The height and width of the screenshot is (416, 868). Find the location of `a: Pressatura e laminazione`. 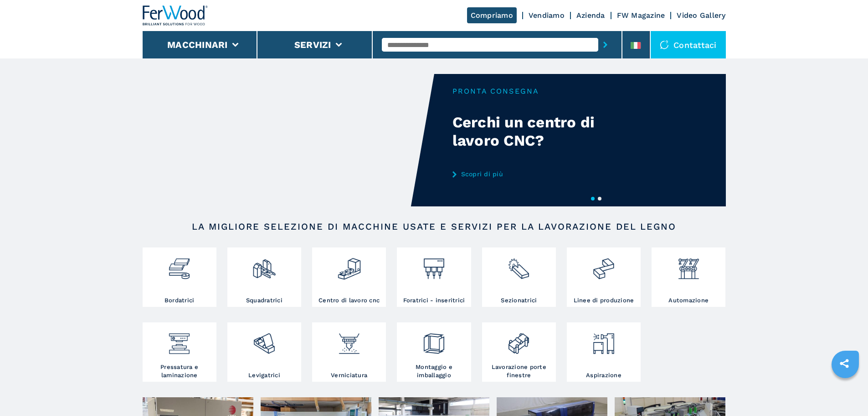

a: Pressatura e laminazione is located at coordinates (180, 352).